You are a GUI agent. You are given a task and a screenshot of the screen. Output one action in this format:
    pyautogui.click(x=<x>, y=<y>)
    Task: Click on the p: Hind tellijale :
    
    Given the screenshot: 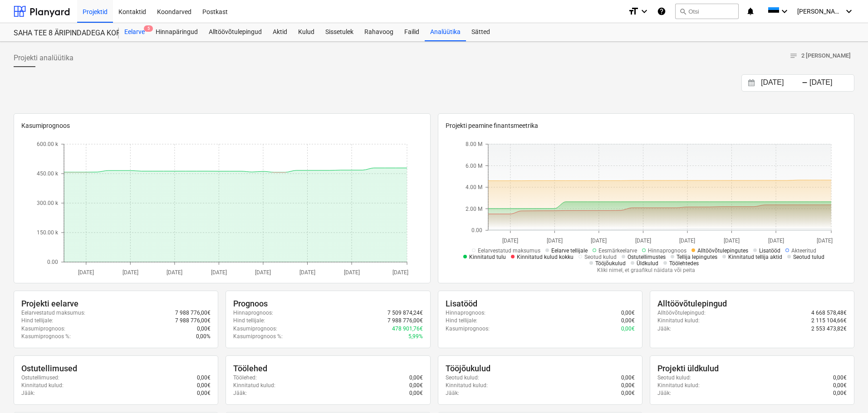 What is the action you would take?
    pyautogui.click(x=461, y=321)
    